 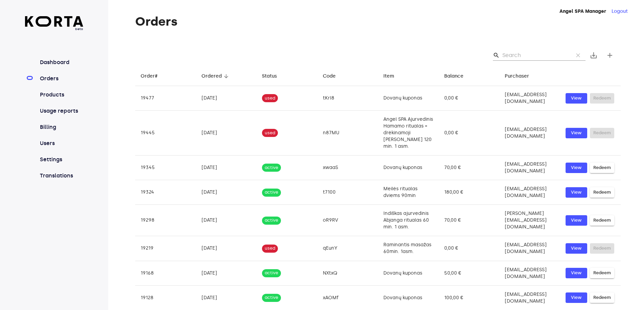 What do you see at coordinates (454, 76) in the screenshot?
I see `div: Balance` at bounding box center [454, 76].